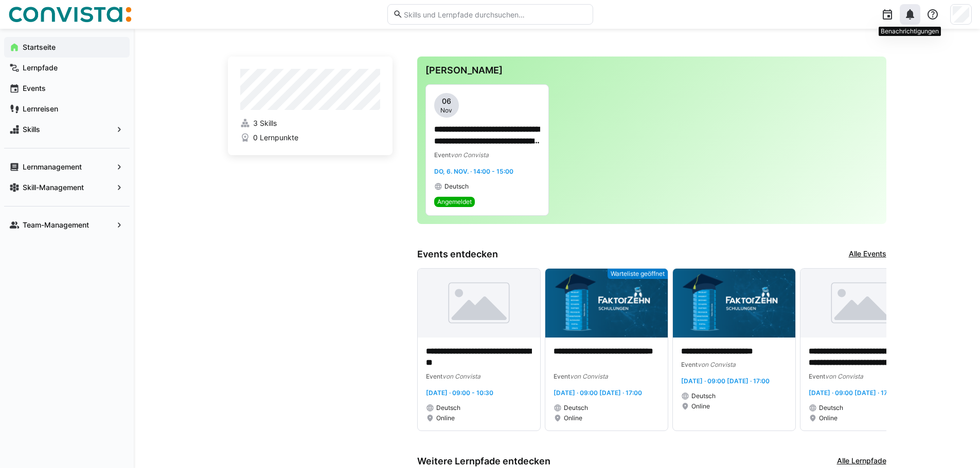 This screenshot has width=980, height=468. What do you see at coordinates (495, 15) in the screenshot?
I see `input: Skills und Lernpfade durchsuchen…` at bounding box center [495, 15].